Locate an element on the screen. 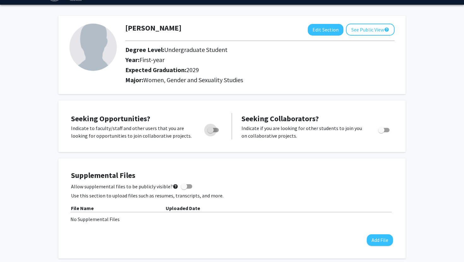 This screenshot has height=262, width=464. p: Use this section to upload files such as resumes, transcripts, and more. is located at coordinates (232, 196).